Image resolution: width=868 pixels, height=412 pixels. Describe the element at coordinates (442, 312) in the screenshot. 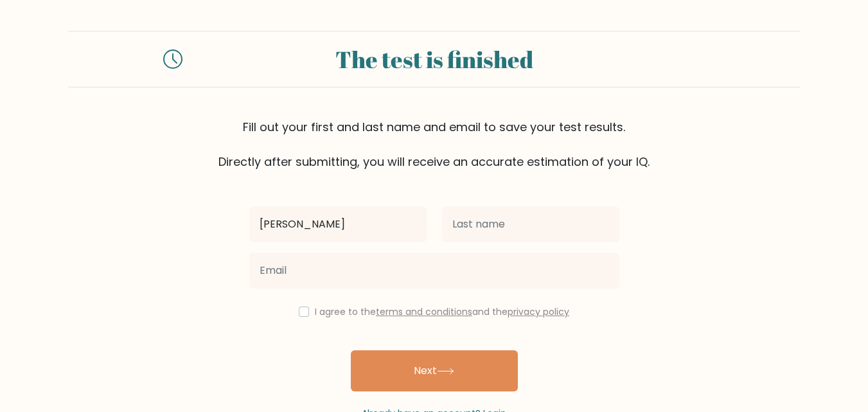

I see `label: I agree to the and the` at that location.